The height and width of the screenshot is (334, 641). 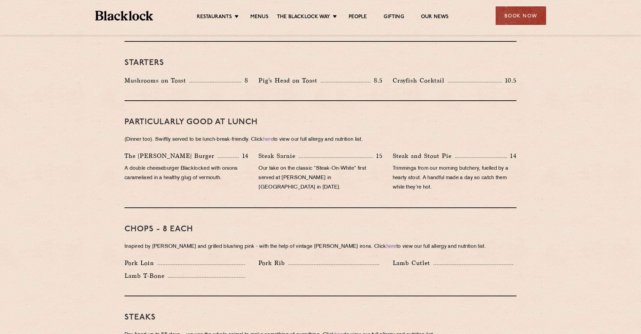 I want to click on p: 15, so click(x=378, y=156).